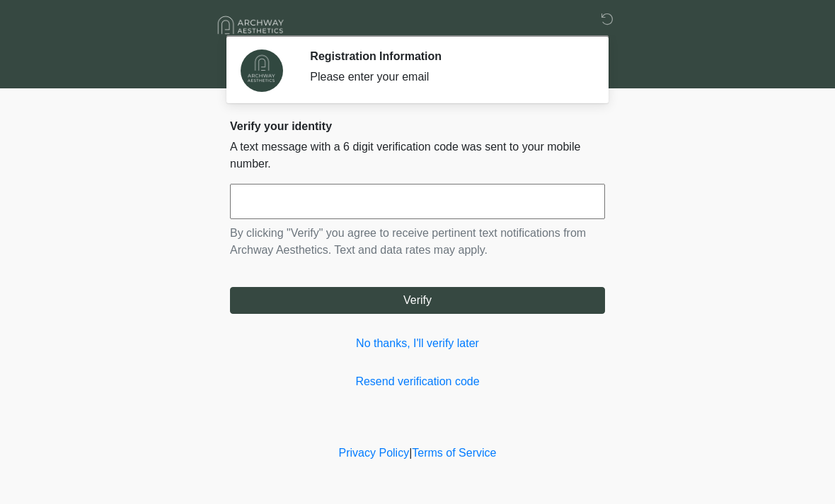  What do you see at coordinates (417, 155) in the screenshot?
I see `p: A text message with a 6 digit verification code was sent to your mobile number.` at bounding box center [417, 155].